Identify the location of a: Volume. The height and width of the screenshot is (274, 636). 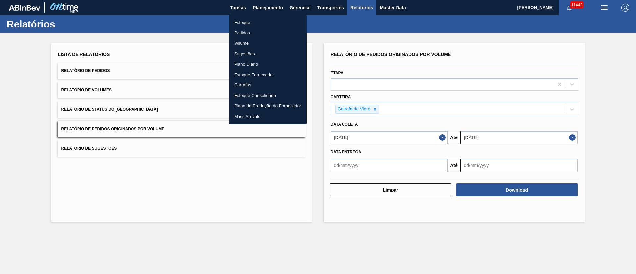
(268, 43).